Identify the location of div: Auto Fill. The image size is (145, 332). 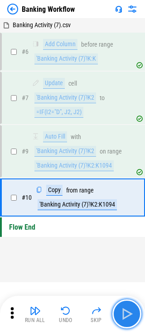
(55, 137).